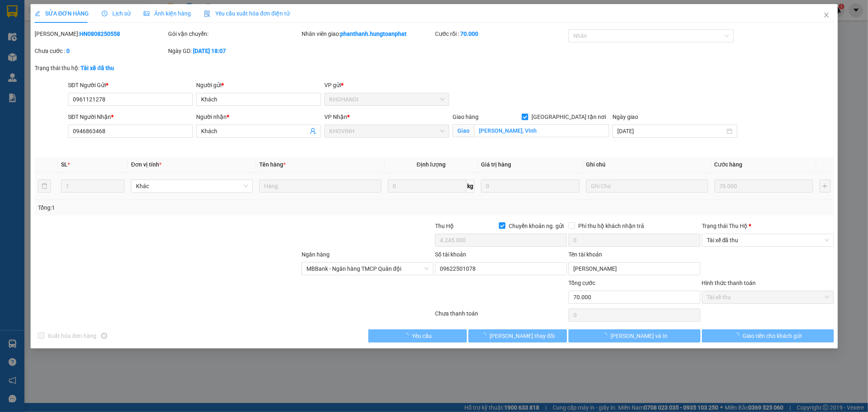 The height and width of the screenshot is (412, 868). Describe the element at coordinates (728, 164) in the screenshot. I see `span: Cước hàng` at that location.